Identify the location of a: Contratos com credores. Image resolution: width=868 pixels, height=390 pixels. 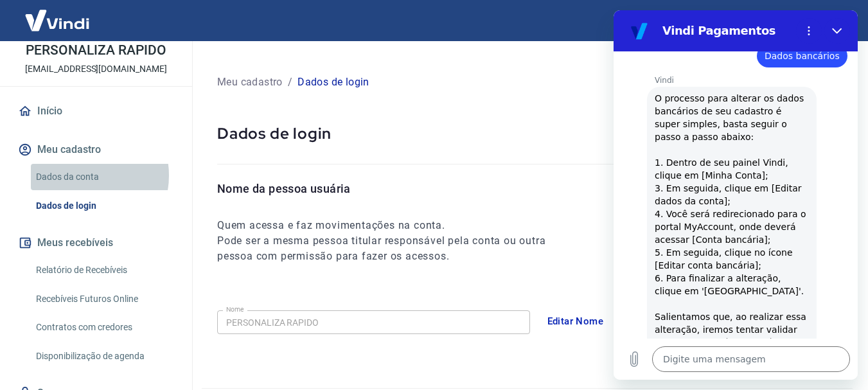
(103, 327).